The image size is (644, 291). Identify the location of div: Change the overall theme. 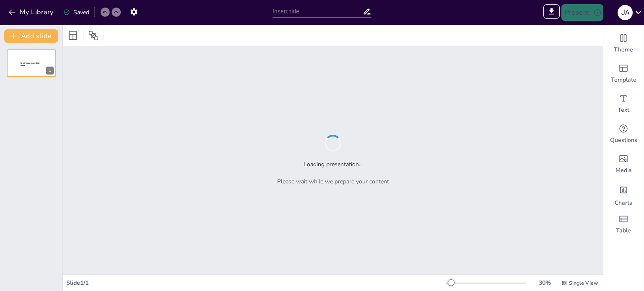
(623, 43).